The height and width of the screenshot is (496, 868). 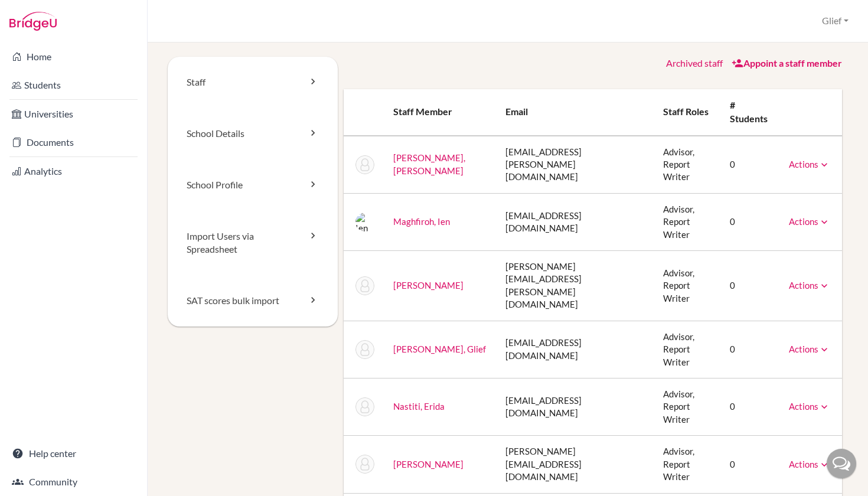 What do you see at coordinates (33, 21) in the screenshot?
I see `img: Bridge-U` at bounding box center [33, 21].